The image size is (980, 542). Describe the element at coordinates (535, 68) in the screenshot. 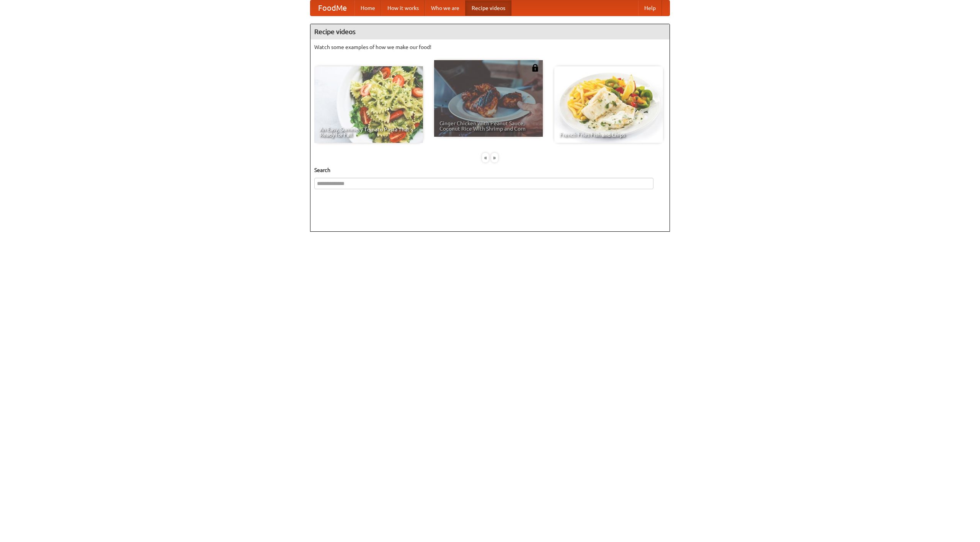

I see `img: 483408.png` at that location.